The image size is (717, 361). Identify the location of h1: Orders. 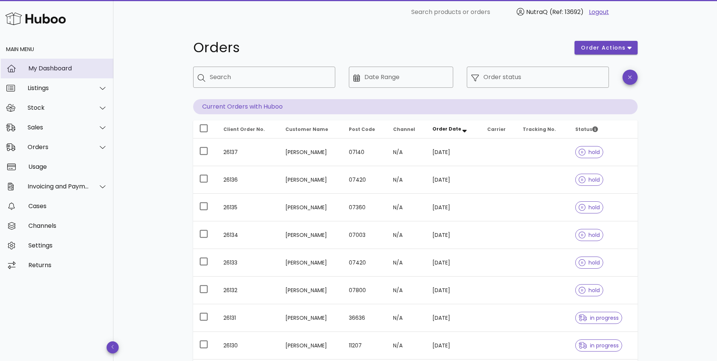
(379, 48).